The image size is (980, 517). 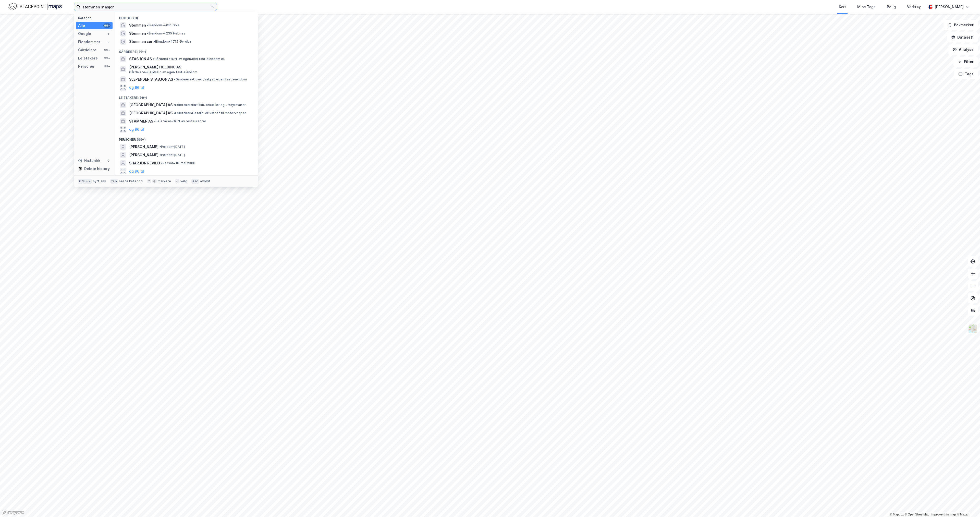 I want to click on div: velg, so click(x=184, y=181).